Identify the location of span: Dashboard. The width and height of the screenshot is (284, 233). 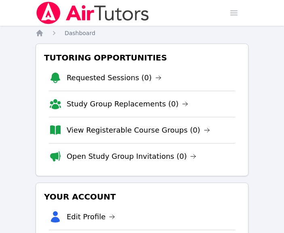
(80, 33).